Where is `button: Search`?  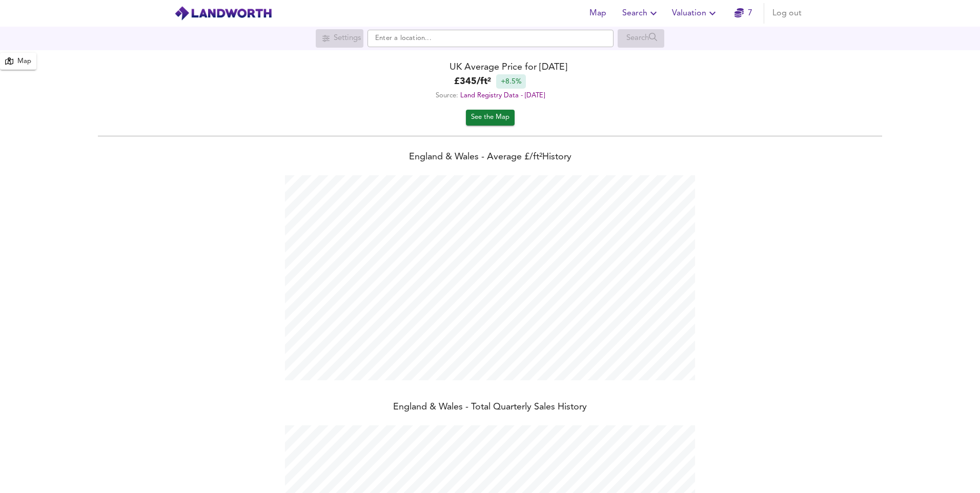 button: Search is located at coordinates (641, 14).